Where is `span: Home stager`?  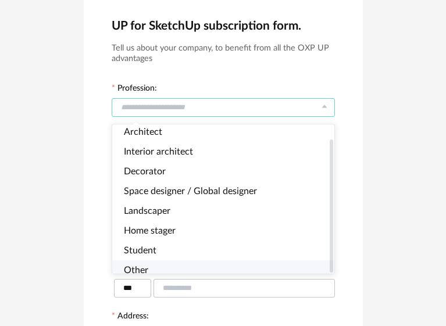
span: Home stager is located at coordinates (150, 231).